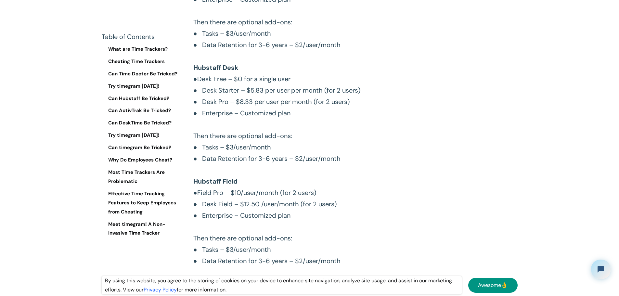 This screenshot has width=619, height=296. What do you see at coordinates (215, 187) in the screenshot?
I see `strong: Hubstaff Field ●` at bounding box center [215, 187].